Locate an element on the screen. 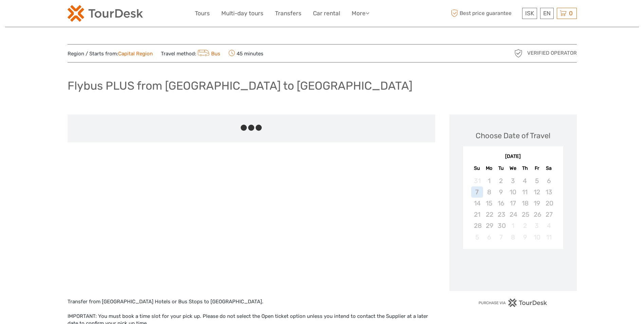 The image size is (644, 324). div: Not available Friday, September 5th, 2025 is located at coordinates (537, 181).